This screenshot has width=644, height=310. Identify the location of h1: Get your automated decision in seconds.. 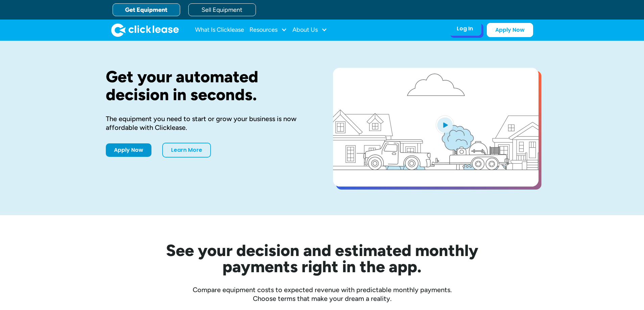
(208, 86).